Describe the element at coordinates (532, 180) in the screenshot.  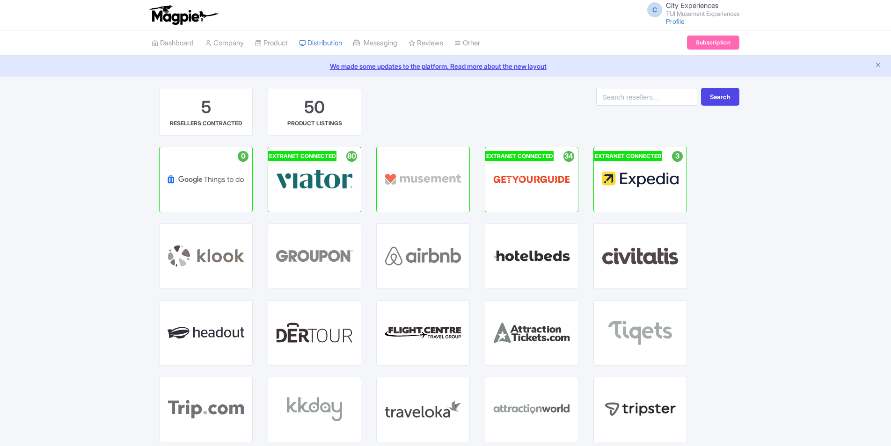
I see `a: EXTRANET CONNECTED 34` at that location.